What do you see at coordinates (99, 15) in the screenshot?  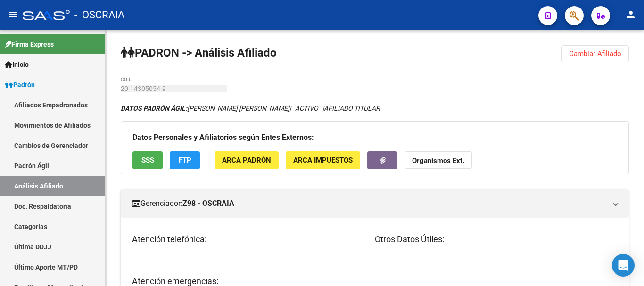 I see `span: - OSCRAIA` at bounding box center [99, 15].